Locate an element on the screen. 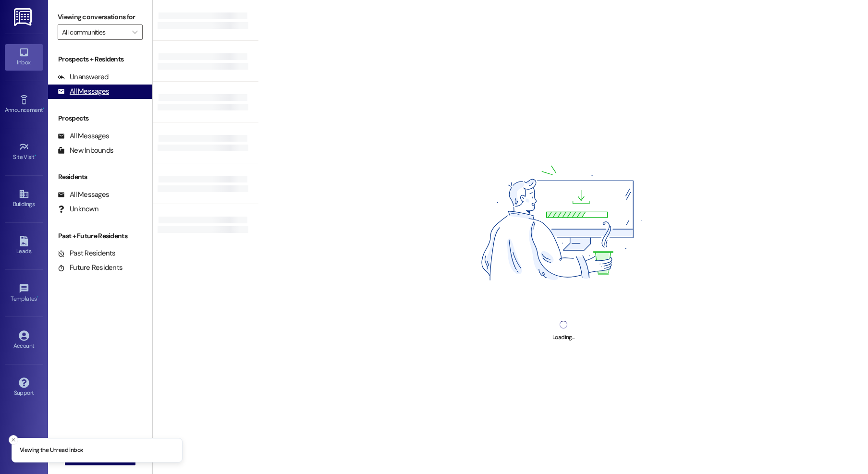  a: Inbox is located at coordinates (24, 57).